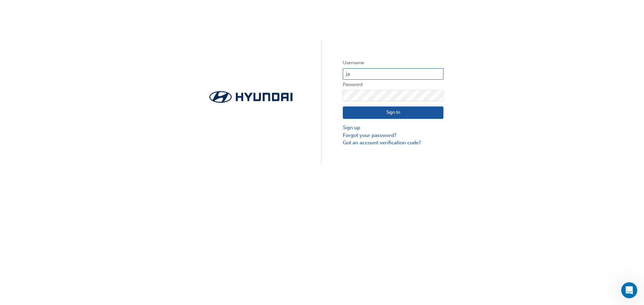  I want to click on button: Sign In, so click(393, 113).